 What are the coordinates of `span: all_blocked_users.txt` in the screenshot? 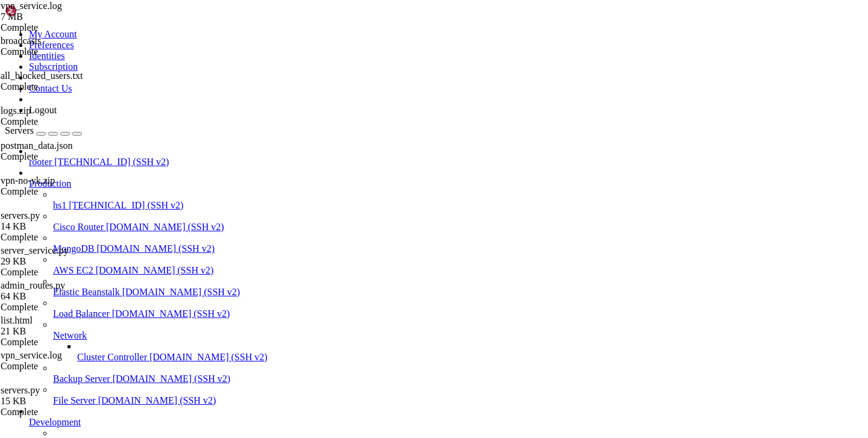 It's located at (42, 75).